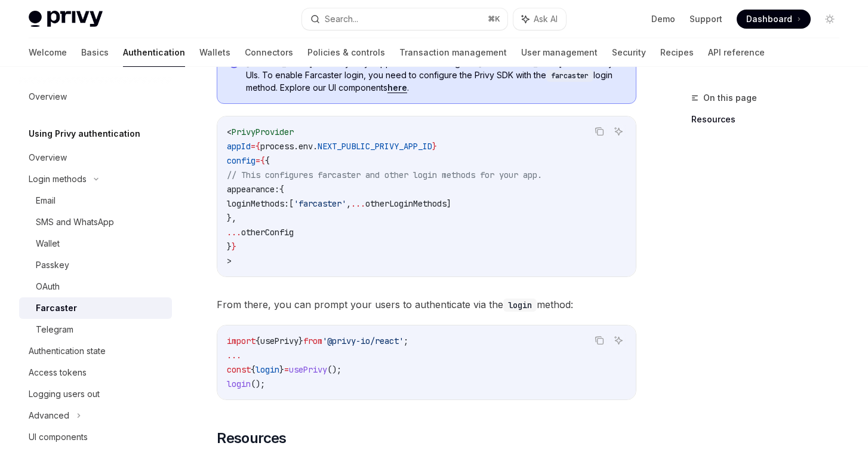  What do you see at coordinates (95, 222) in the screenshot?
I see `a: SMS and WhatsApp` at bounding box center [95, 222].